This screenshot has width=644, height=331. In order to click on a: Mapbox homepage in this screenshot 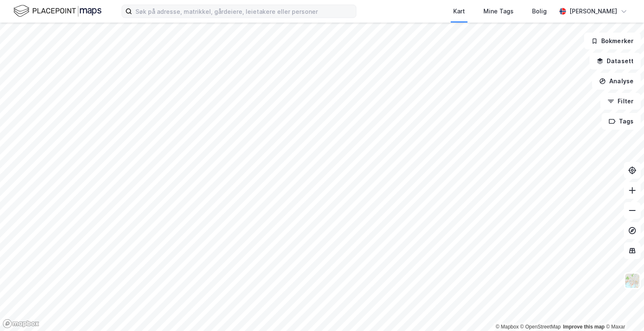, I will do `click(21, 323)`.